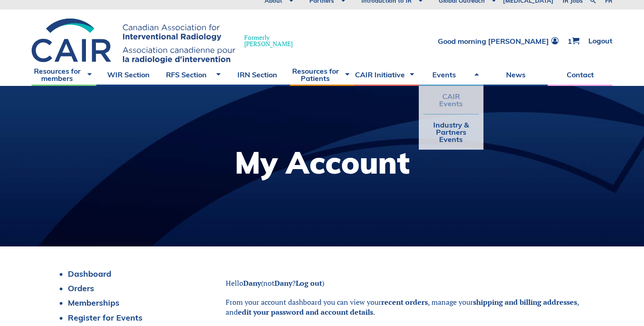 The width and height of the screenshot is (644, 326). I want to click on img: CIRA, so click(133, 40).